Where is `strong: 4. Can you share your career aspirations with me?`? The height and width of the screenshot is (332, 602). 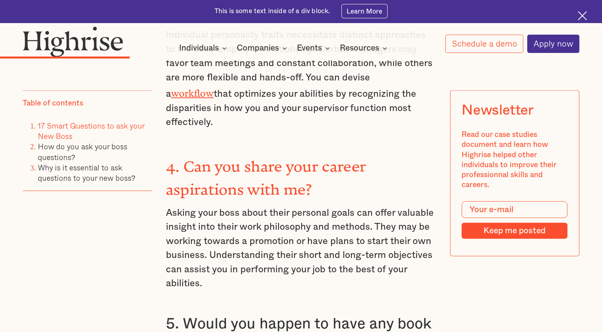 strong: 4. Can you share your career aspirations with me? is located at coordinates (266, 174).